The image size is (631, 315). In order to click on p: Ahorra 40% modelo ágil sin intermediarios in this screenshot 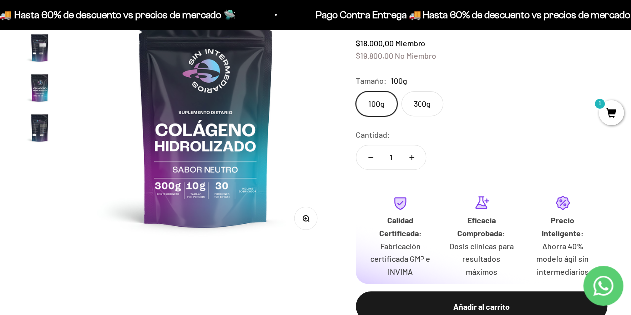, I will do `click(562, 258)`.